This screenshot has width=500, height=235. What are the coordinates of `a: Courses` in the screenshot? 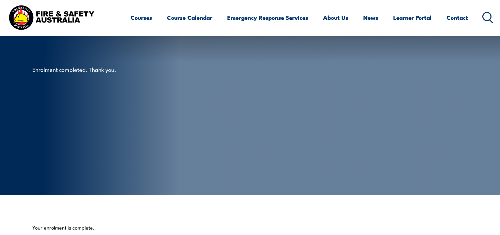 It's located at (141, 17).